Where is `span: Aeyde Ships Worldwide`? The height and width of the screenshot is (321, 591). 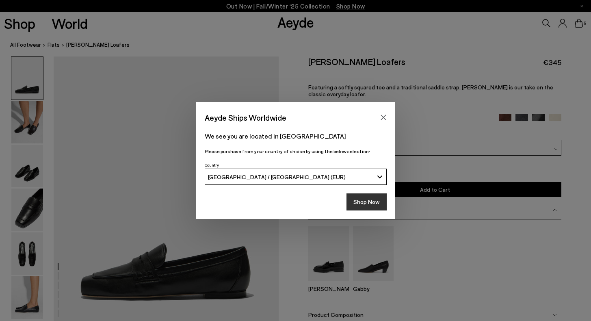
span: Aeyde Ships Worldwide is located at coordinates (245, 117).